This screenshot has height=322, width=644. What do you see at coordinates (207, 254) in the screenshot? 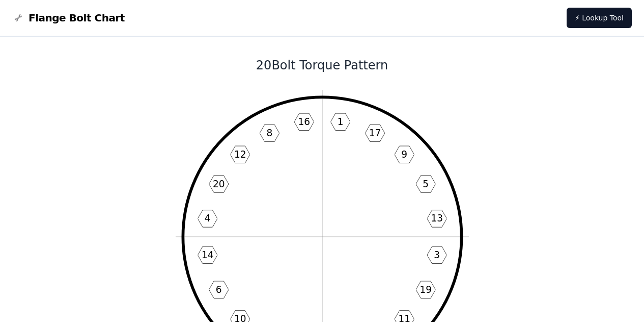
I see `text: 14` at bounding box center [207, 254].